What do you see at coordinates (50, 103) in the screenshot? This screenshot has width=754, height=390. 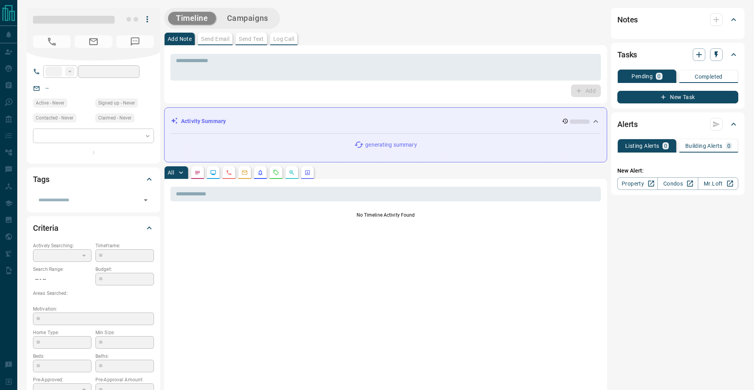 I see `span: Active - Never` at bounding box center [50, 103].